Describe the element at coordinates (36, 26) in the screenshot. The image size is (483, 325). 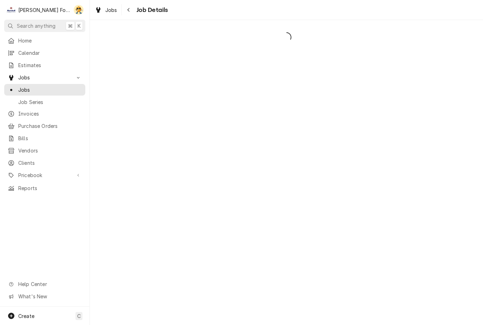
I see `span: Search anything` at that location.